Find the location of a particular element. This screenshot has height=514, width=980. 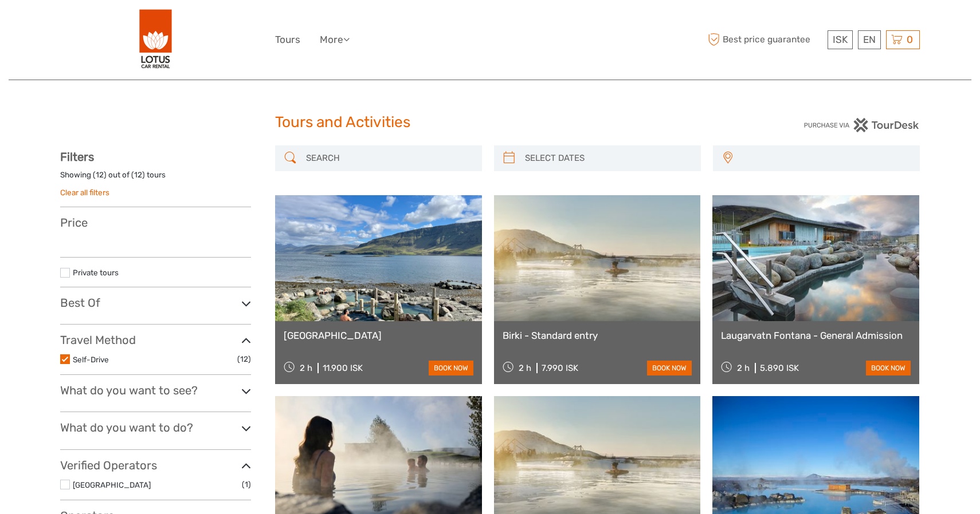

h1: Tours and Activities is located at coordinates (490, 123).